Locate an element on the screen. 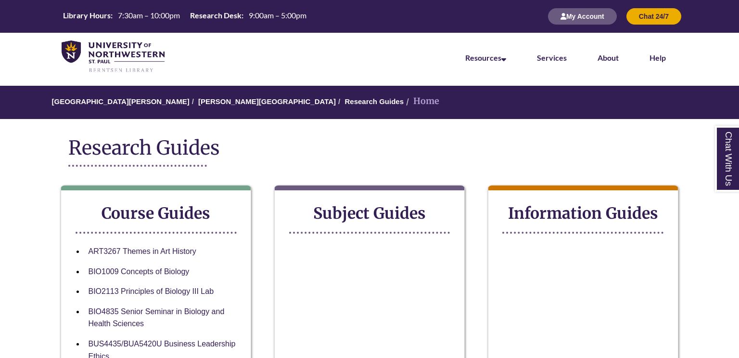  a: About is located at coordinates (608, 57).